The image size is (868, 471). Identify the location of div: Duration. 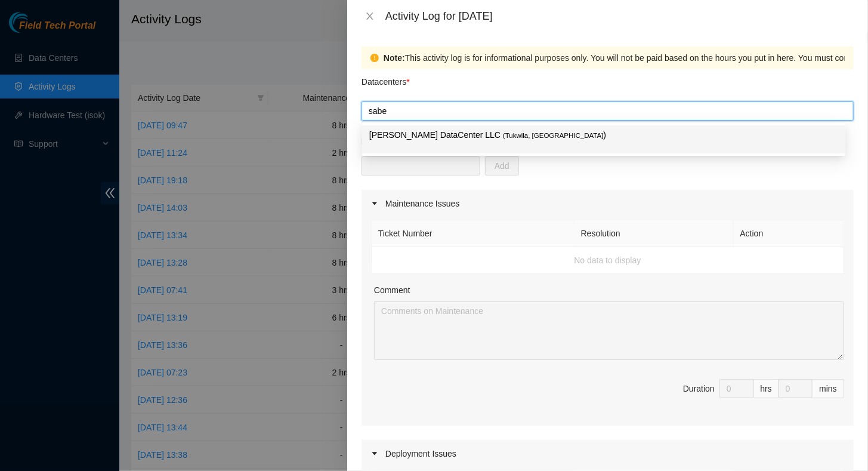
(699, 388).